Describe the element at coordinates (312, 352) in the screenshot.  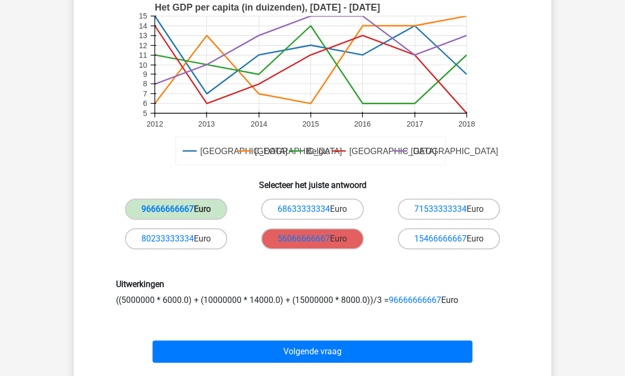
I see `button: Volgende vraag` at that location.